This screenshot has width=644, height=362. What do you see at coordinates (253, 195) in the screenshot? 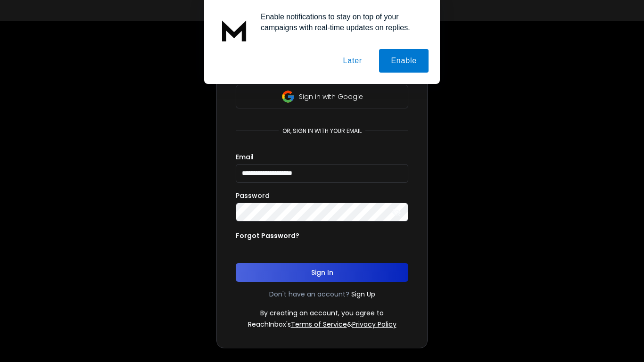
I see `label: Password` at bounding box center [253, 195].